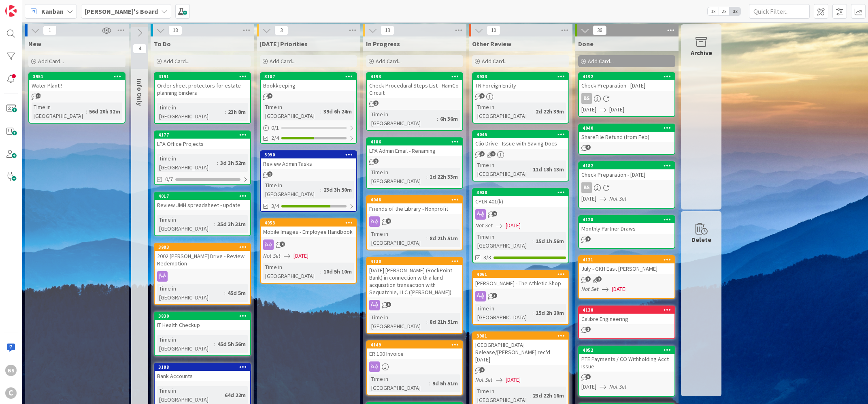  I want to click on div: 3951, so click(77, 77).